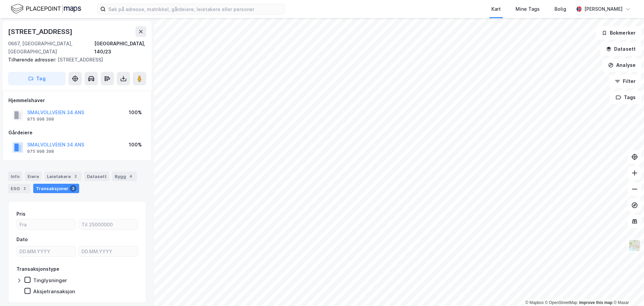  I want to click on img: Z, so click(635, 246).